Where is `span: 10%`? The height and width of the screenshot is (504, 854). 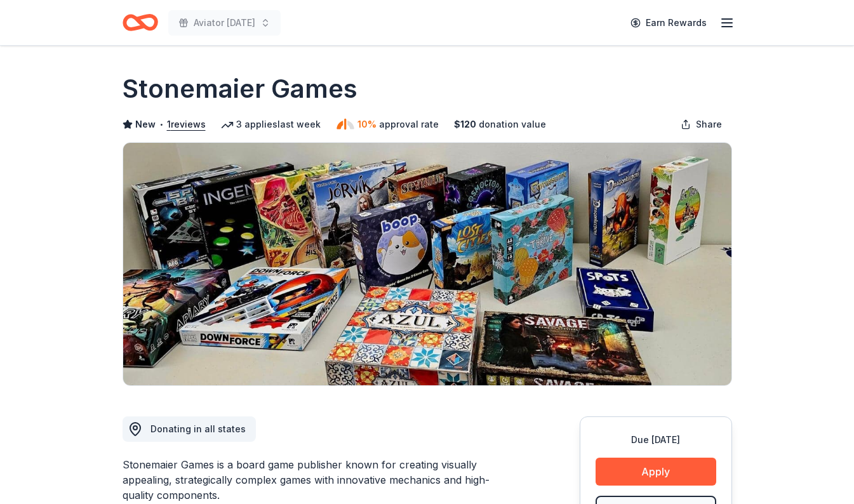 span: 10% is located at coordinates (367, 124).